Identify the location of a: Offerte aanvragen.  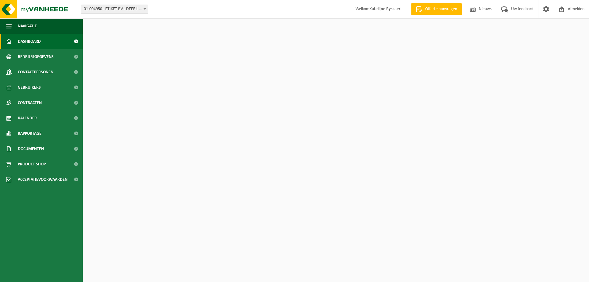
(436, 9).